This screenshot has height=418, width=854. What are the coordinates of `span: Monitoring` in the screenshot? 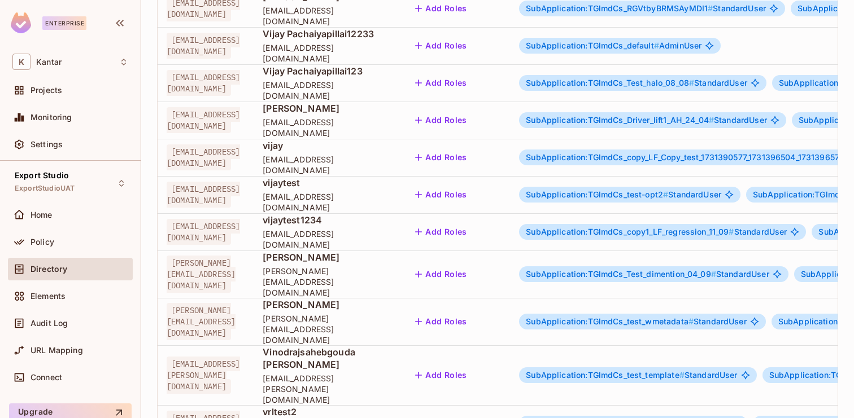 It's located at (51, 117).